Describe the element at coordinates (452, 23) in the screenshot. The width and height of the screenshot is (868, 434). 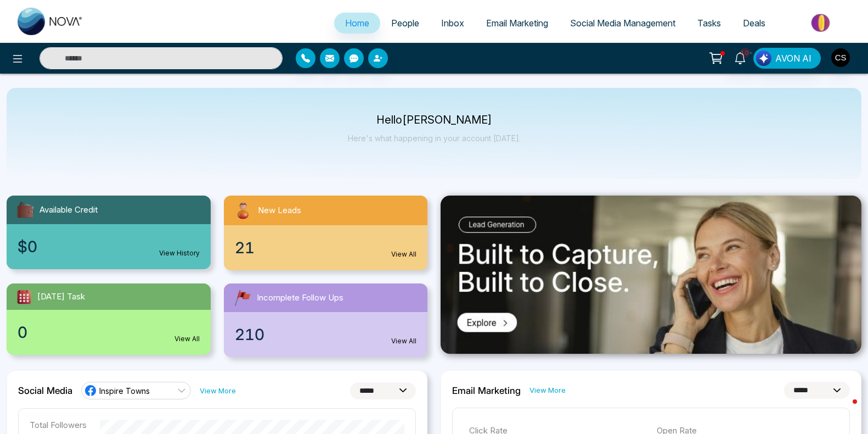
I see `span: Inbox` at that location.